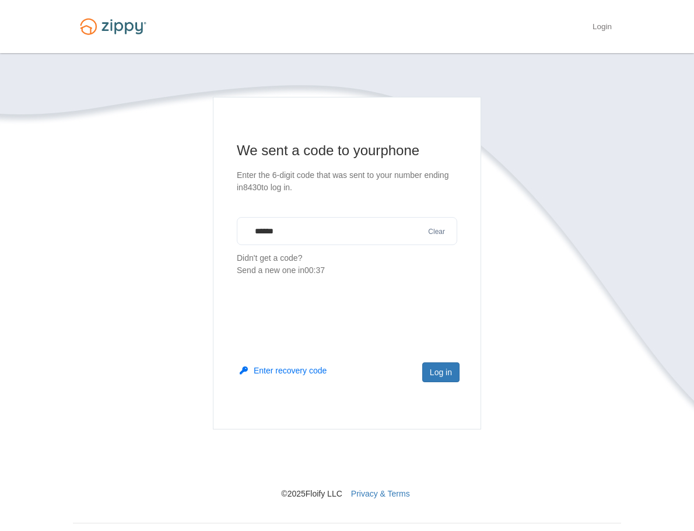 This screenshot has height=531, width=694. What do you see at coordinates (113, 26) in the screenshot?
I see `img: Logo` at bounding box center [113, 26].